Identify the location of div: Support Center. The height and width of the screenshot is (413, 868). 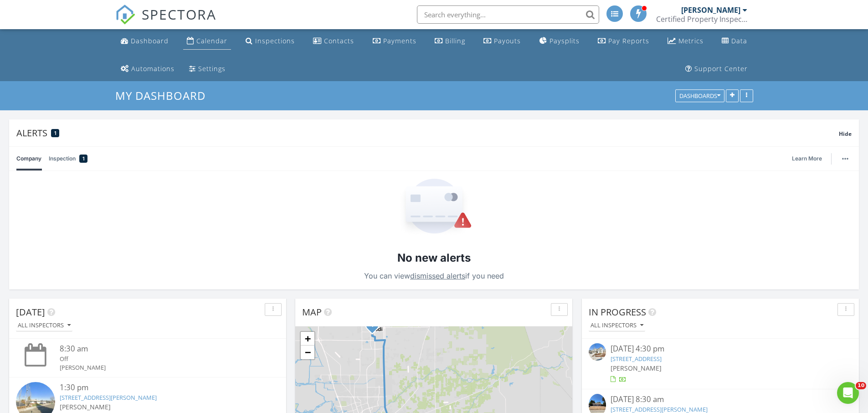
(721, 68).